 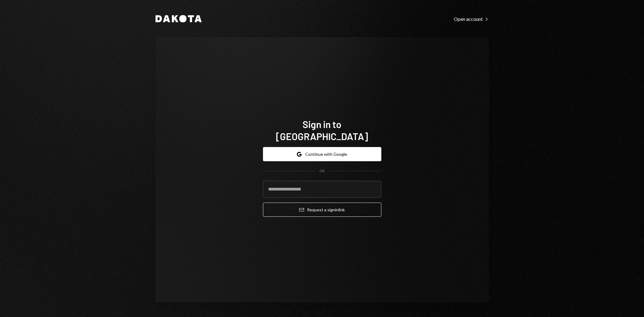 I want to click on a: Open account, so click(x=471, y=19).